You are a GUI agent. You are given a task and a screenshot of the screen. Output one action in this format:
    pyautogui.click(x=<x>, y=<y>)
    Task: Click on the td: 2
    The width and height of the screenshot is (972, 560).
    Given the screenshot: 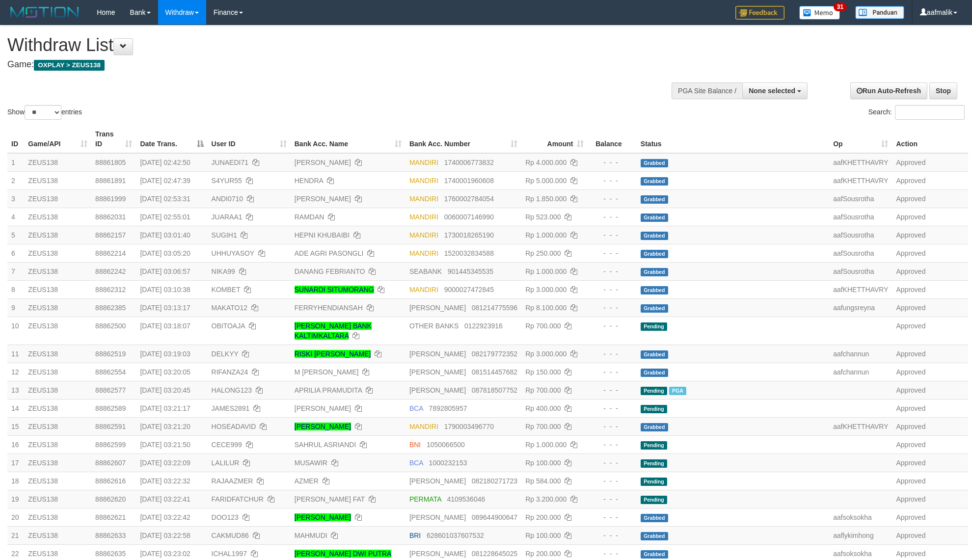 What is the action you would take?
    pyautogui.click(x=16, y=180)
    